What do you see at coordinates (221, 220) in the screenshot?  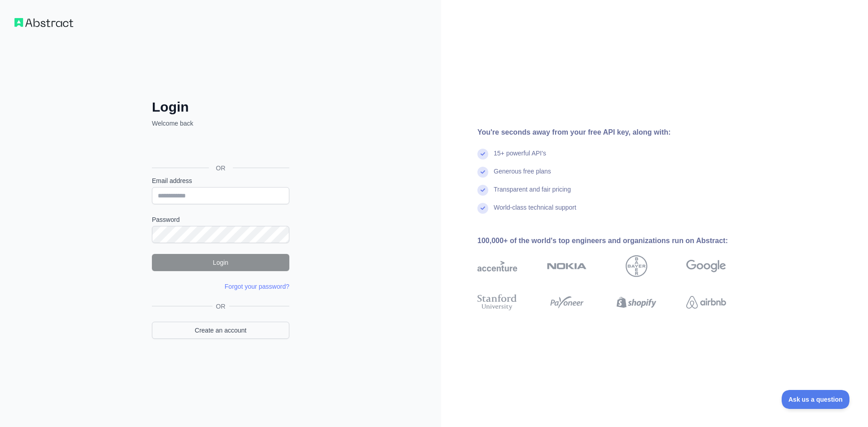 I see `label: Password` at bounding box center [221, 220].